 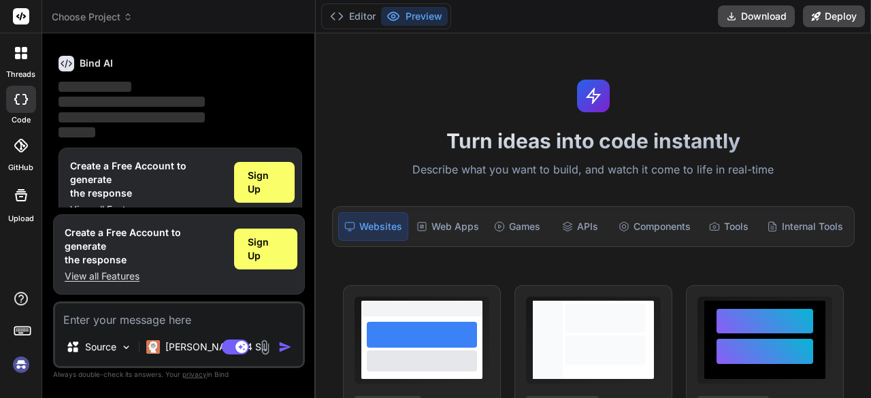 What do you see at coordinates (96, 63) in the screenshot?
I see `h6: Bind AI` at bounding box center [96, 63].